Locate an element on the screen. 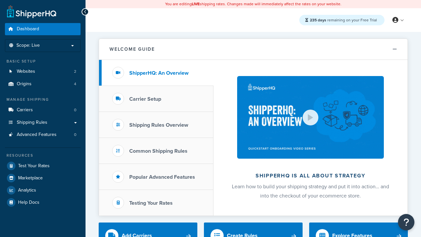  div: Basic Setup is located at coordinates (43, 61).